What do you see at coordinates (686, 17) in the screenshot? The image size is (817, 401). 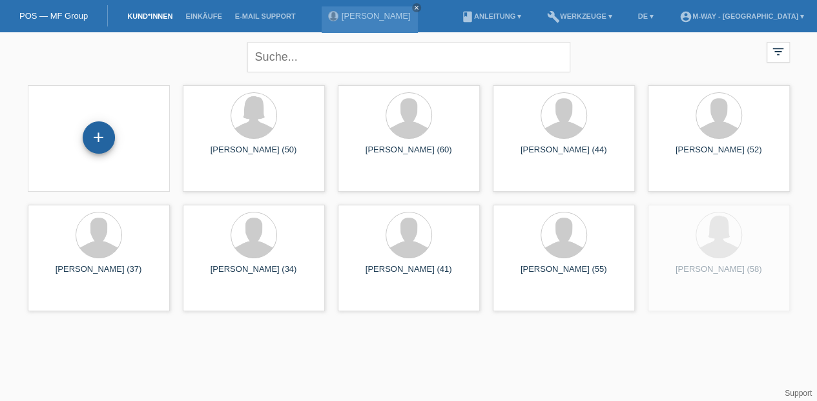 I see `i: account_circle` at bounding box center [686, 17].